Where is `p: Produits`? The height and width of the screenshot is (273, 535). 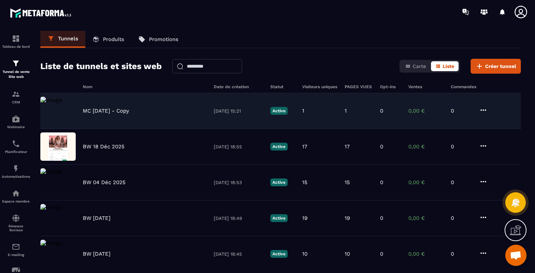 p: Produits is located at coordinates (114, 39).